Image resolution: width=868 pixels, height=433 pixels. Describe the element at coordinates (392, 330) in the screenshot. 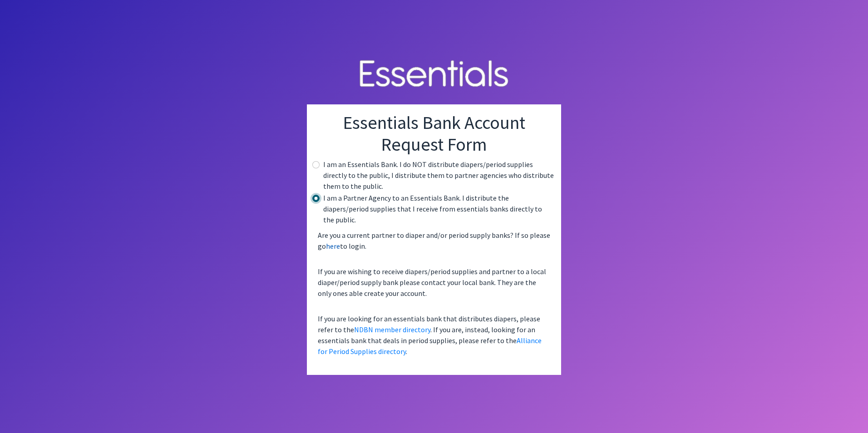

I see `a: NDBN member directory` at that location.